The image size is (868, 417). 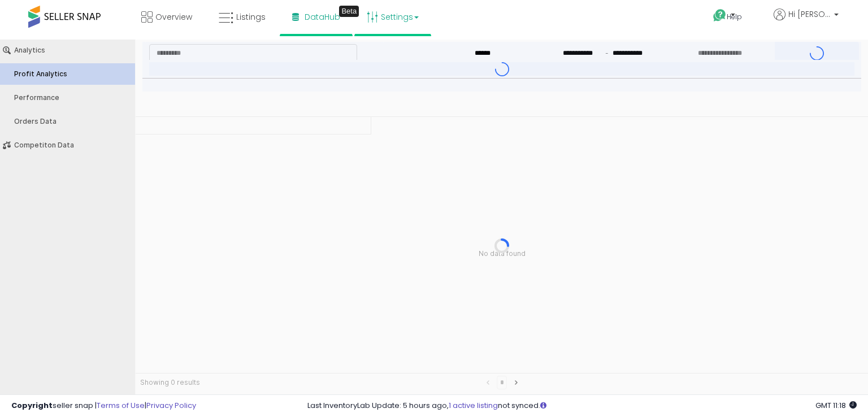 I want to click on strong: Copyright, so click(x=31, y=405).